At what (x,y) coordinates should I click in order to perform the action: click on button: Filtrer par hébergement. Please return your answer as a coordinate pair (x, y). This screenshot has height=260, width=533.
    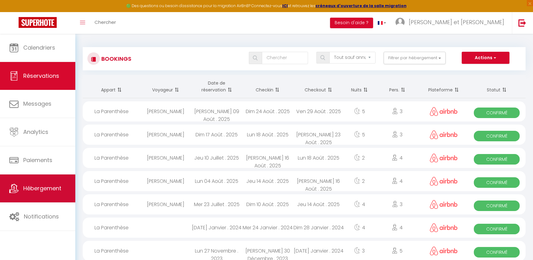
    Looking at the image, I should click on (415, 58).